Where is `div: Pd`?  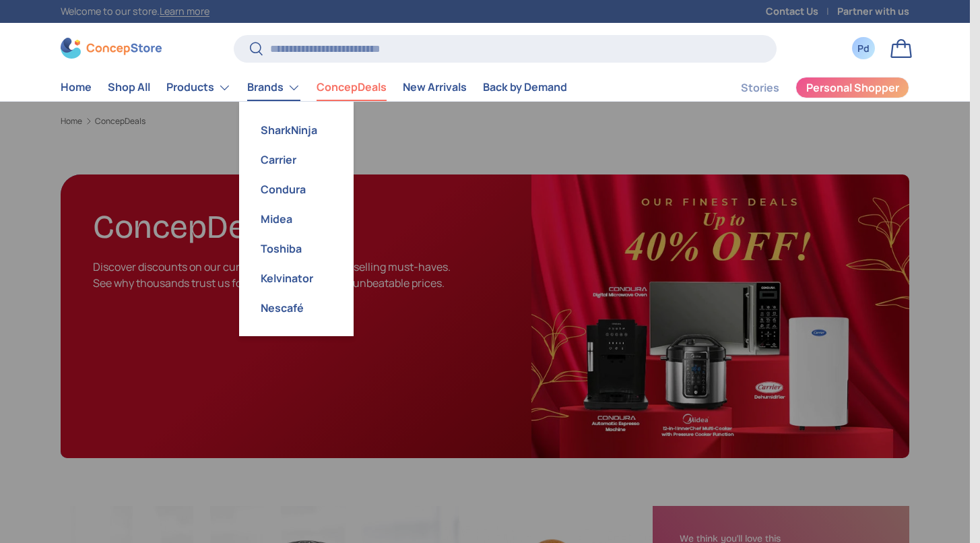 div: Pd is located at coordinates (863, 48).